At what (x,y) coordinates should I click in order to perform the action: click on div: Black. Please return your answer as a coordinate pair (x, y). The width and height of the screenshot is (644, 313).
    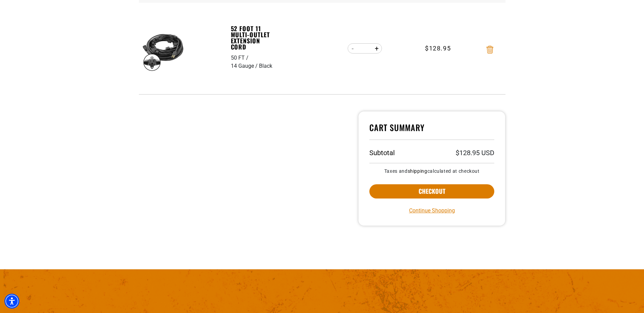
    Looking at the image, I should click on (266, 67).